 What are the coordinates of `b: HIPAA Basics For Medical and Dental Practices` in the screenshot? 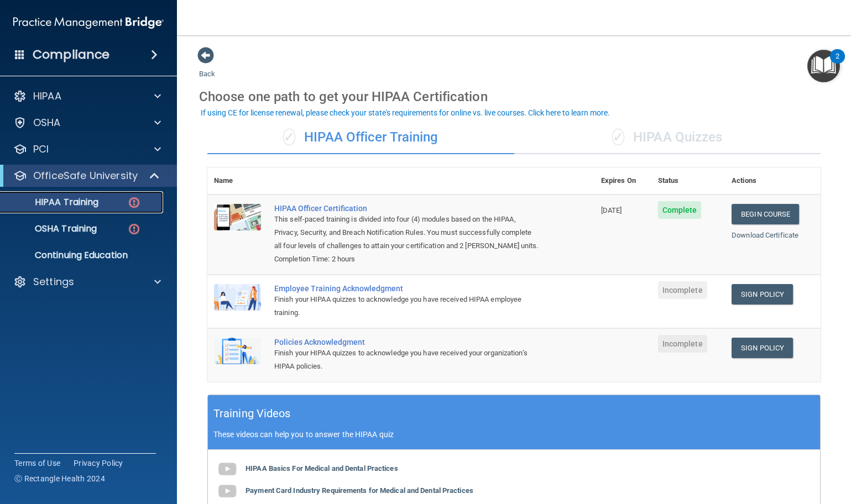 It's located at (322, 468).